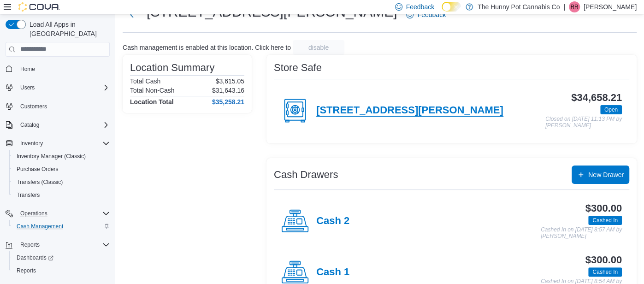 Image resolution: width=644 pixels, height=284 pixels. I want to click on img: Cova, so click(39, 7).